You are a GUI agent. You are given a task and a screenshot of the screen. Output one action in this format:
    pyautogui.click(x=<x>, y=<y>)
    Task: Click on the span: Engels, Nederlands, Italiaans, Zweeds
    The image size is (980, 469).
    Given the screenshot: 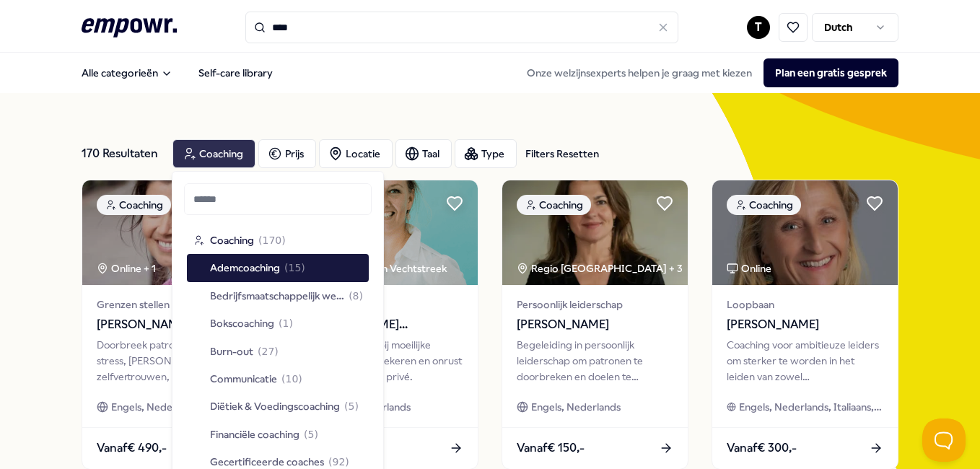 What is the action you would take?
    pyautogui.click(x=811, y=407)
    